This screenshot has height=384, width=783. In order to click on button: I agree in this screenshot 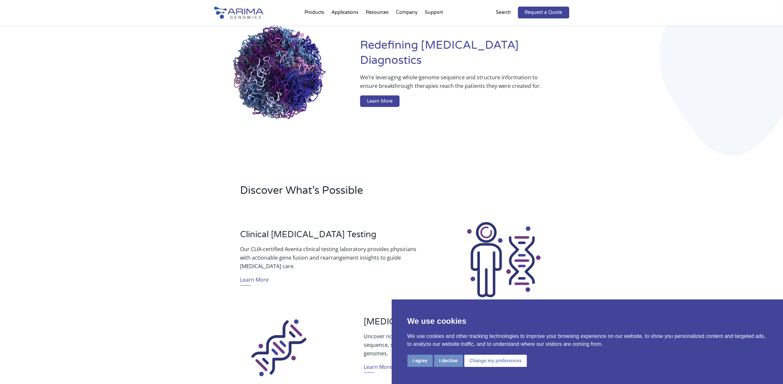, I will do `click(420, 361)`.